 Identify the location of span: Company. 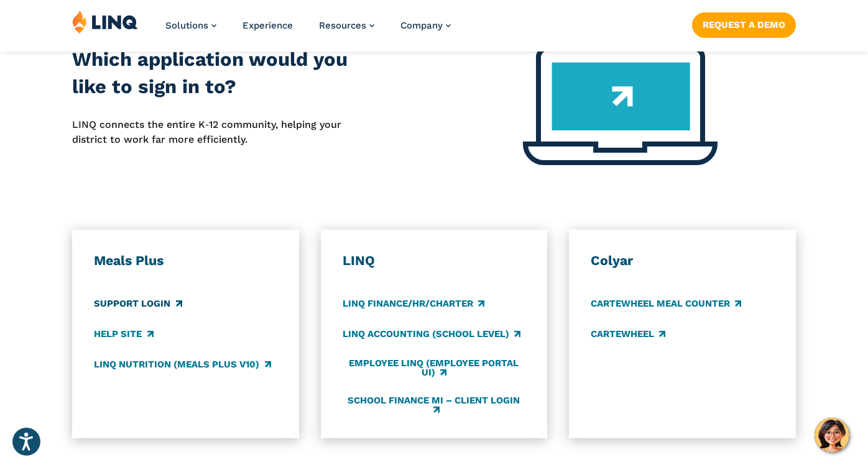
(422, 25).